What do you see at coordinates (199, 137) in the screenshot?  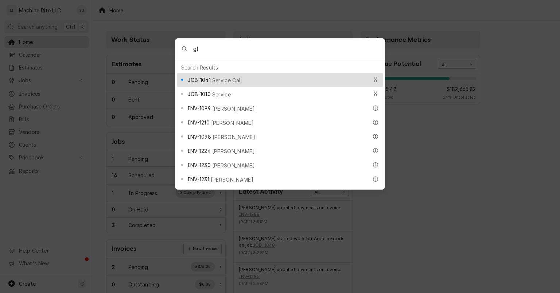 I see `span: INV-1098` at bounding box center [199, 137].